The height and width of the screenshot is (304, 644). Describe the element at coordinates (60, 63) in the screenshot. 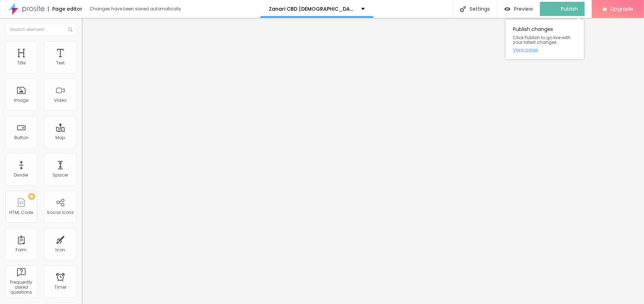

I see `div: Text` at that location.